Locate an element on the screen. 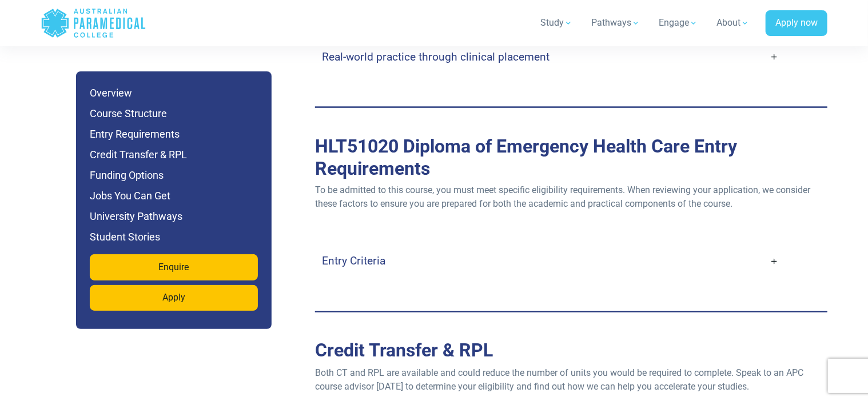 This screenshot has height=401, width=868. h2: Entry Requirements is located at coordinates (571, 157).